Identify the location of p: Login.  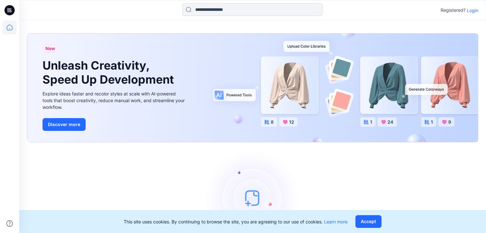
(472, 10).